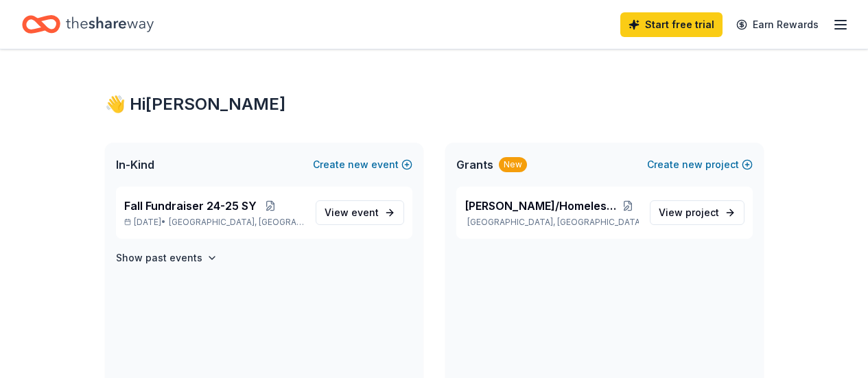 The height and width of the screenshot is (378, 868). Describe the element at coordinates (159, 258) in the screenshot. I see `h4: Show past events` at that location.